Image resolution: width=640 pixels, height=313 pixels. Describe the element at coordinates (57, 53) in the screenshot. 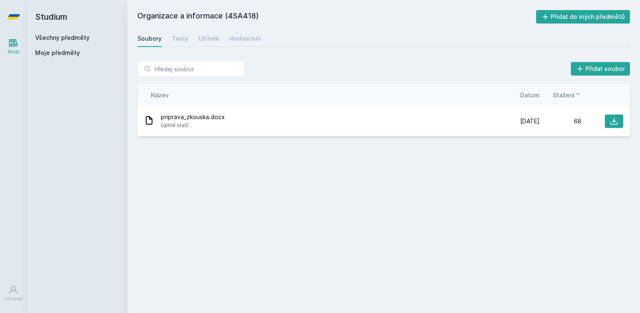

I see `span: Moje předměty` at that location.